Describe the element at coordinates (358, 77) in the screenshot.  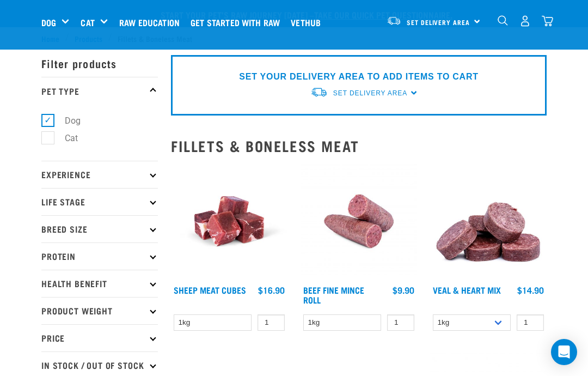
I see `p: SET YOUR DELIVERY AREA TO ADD ITEMS TO CART` at that location.